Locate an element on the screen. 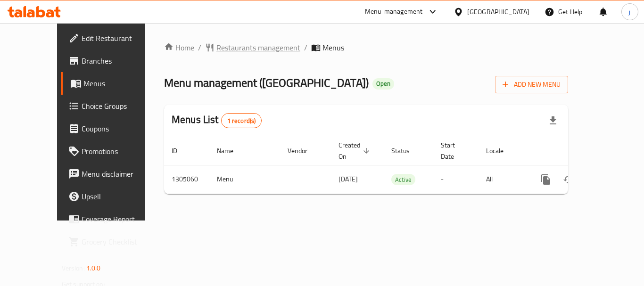 The width and height of the screenshot is (644, 286). span: Coupons is located at coordinates (119, 128).